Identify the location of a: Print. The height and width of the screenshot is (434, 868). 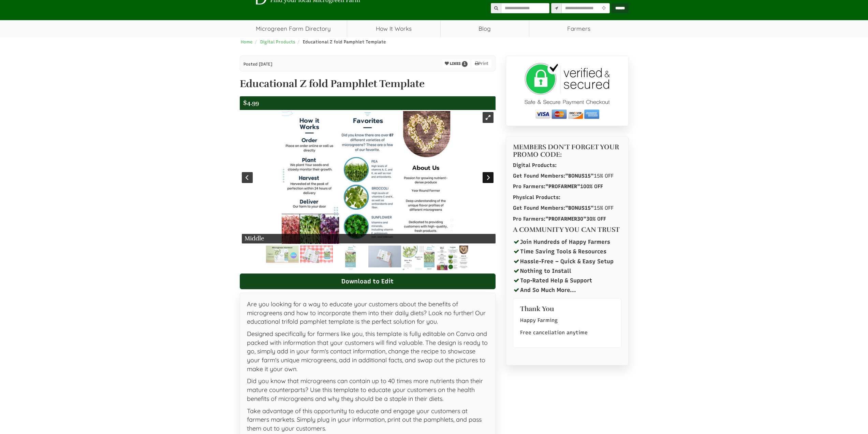
(481, 64).